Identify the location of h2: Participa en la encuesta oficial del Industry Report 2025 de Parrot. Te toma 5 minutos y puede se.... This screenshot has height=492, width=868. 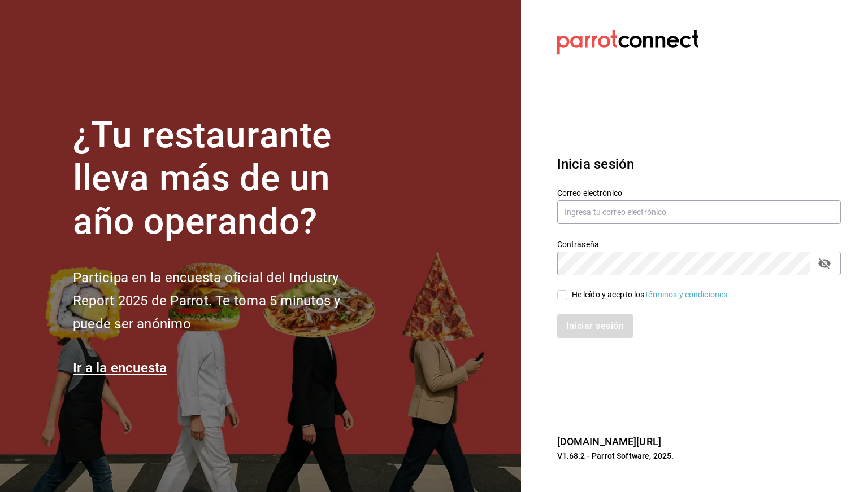
(226, 301).